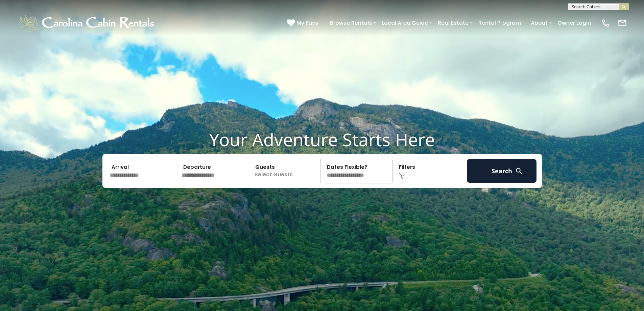 This screenshot has width=644, height=311. I want to click on h1: Your Adventure Starts Here, so click(322, 139).